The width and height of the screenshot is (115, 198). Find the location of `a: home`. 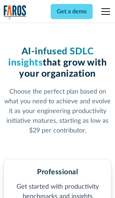

a: home is located at coordinates (15, 12).